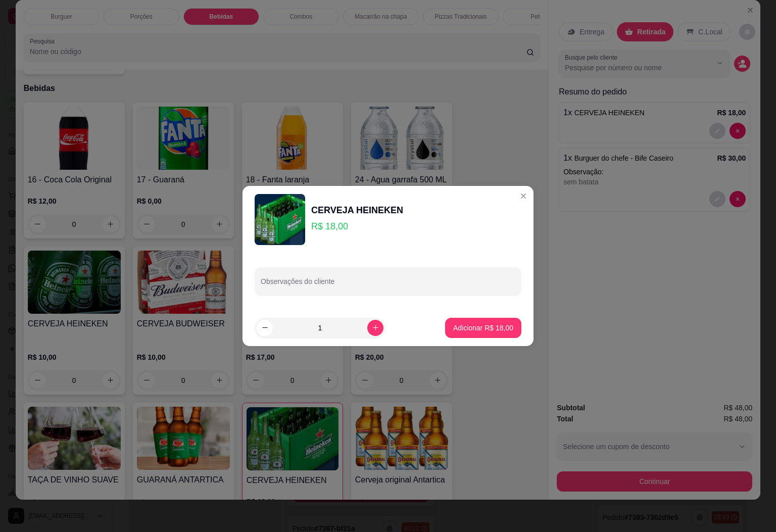  I want to click on div: CERVEJA HEINEKEN, so click(357, 210).